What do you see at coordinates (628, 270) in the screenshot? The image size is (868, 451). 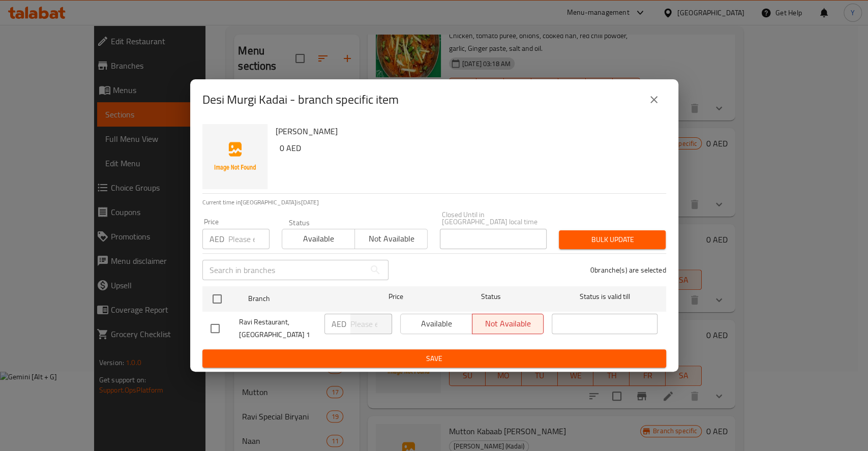 I see `p: 0 branche(s) are selected` at bounding box center [628, 270].